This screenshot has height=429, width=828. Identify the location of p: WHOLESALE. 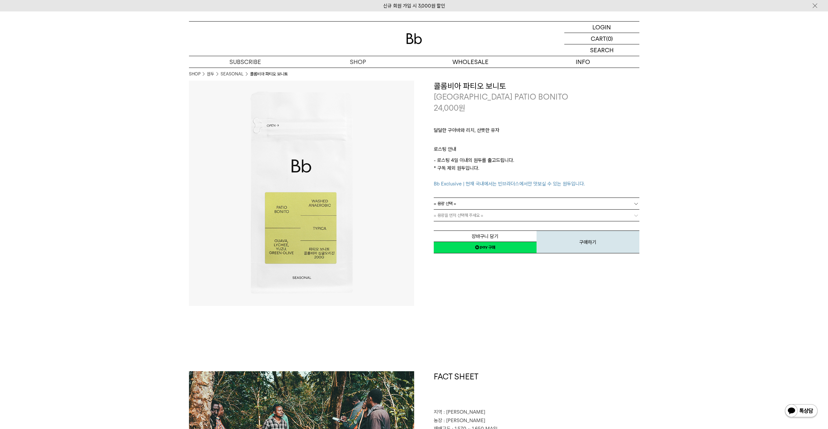
(470, 62).